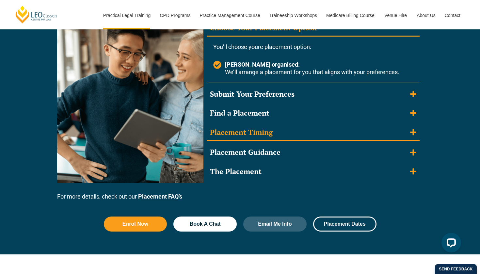 The height and width of the screenshot is (274, 480). Describe the element at coordinates (97, 196) in the screenshot. I see `span: For more details, check out our` at that location.